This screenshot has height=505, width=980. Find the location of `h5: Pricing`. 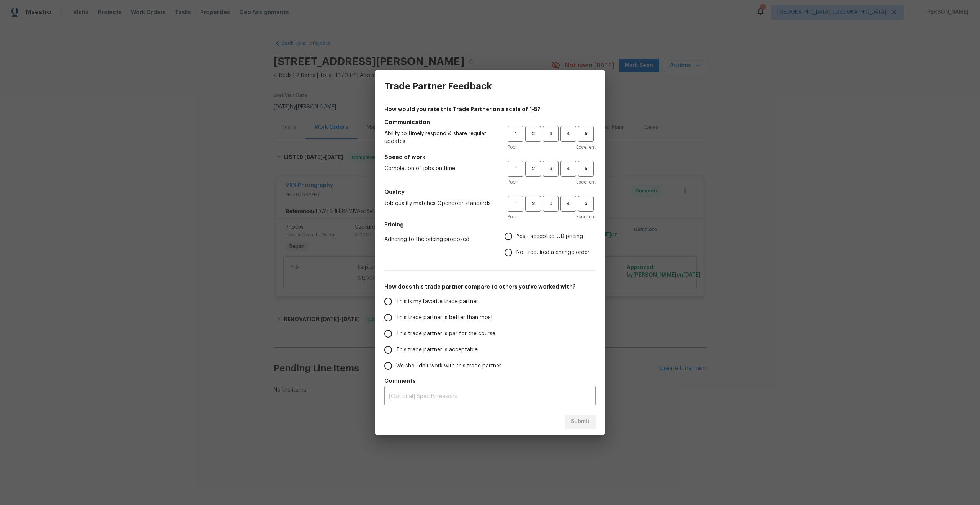

h5: Pricing is located at coordinates (490, 225).